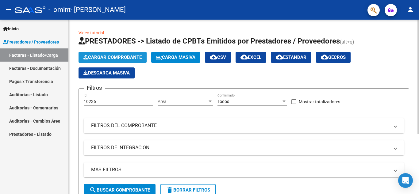  What do you see at coordinates (244, 148) in the screenshot?
I see `mat-expansion-panel-header: FILTROS DE INTEGRACION` at bounding box center [244, 148].